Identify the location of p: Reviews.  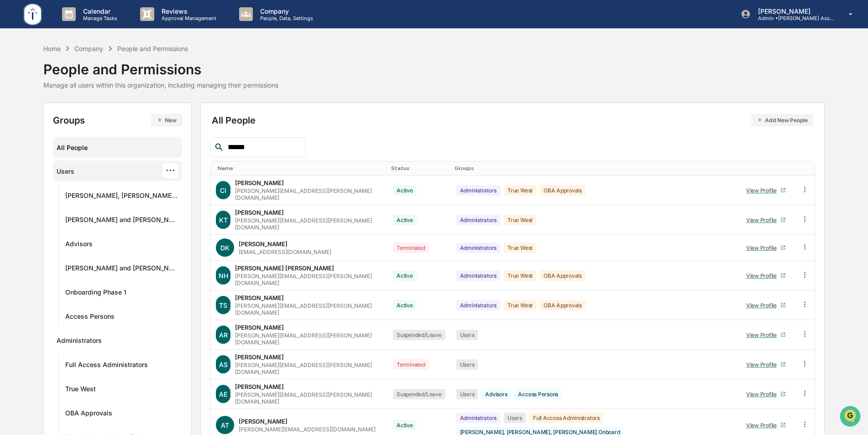
(187, 11).